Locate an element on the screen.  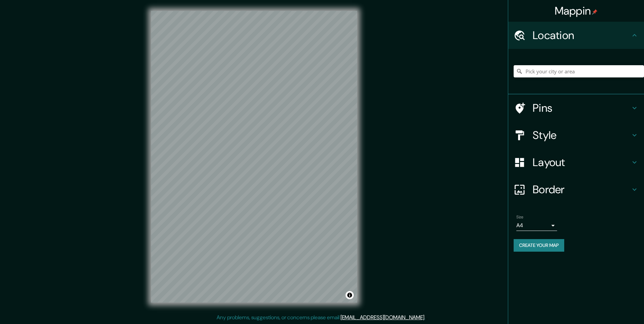
canvas: Map is located at coordinates (254, 157).